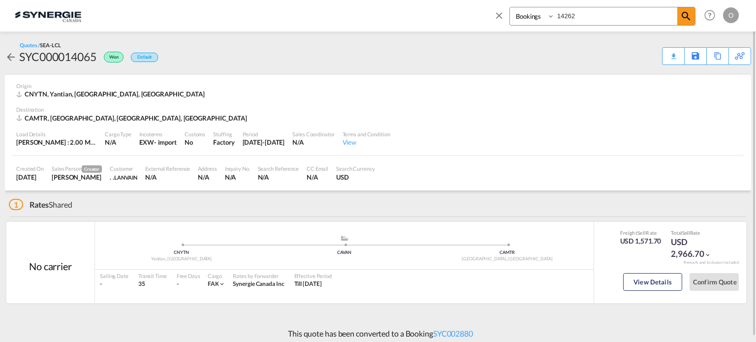  I want to click on md-icon: icon-arrow-left, so click(11, 57).